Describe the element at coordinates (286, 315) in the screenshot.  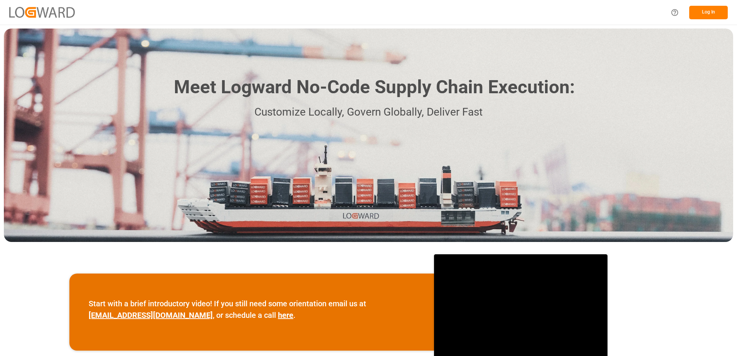
I see `a: here` at that location.